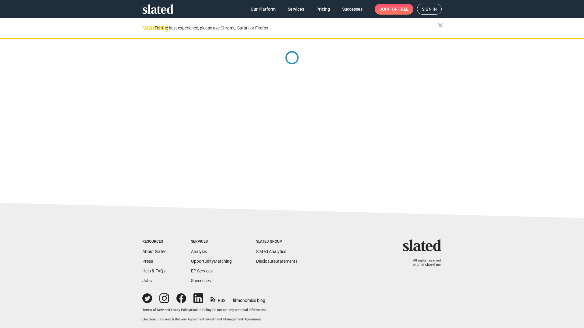 Image resolution: width=584 pixels, height=328 pixels. I want to click on a: Jobs, so click(147, 281).